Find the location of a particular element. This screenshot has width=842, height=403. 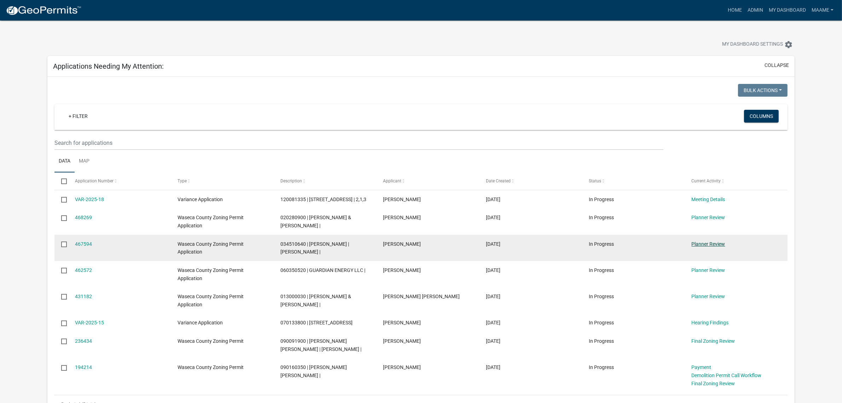

span: 11/21/2023 is located at coordinates (493, 367).